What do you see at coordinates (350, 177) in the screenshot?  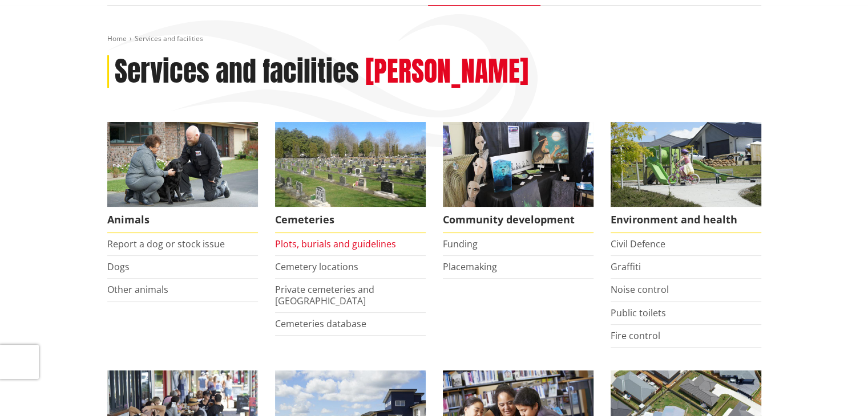 I see `a: Huntly Cemetery Cemeteries` at bounding box center [350, 177].